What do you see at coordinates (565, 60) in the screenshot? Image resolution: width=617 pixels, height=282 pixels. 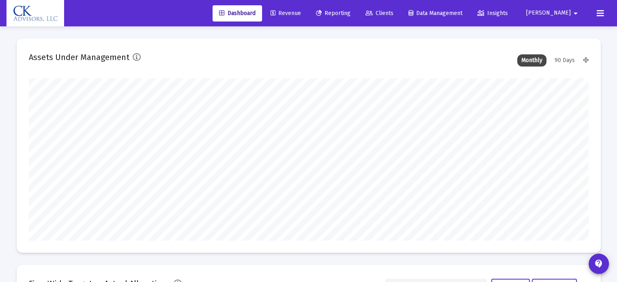 I see `div: 90 Days` at bounding box center [565, 60].